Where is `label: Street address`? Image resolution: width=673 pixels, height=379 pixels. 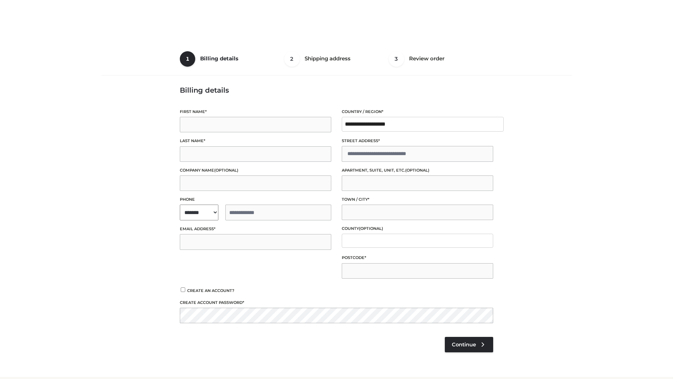 label: Street address is located at coordinates (417, 141).